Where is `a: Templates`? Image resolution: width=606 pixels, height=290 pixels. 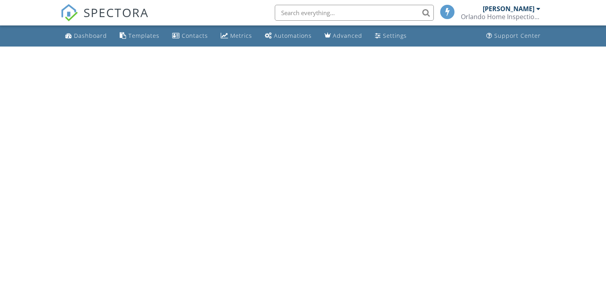
a: Templates is located at coordinates (140, 36).